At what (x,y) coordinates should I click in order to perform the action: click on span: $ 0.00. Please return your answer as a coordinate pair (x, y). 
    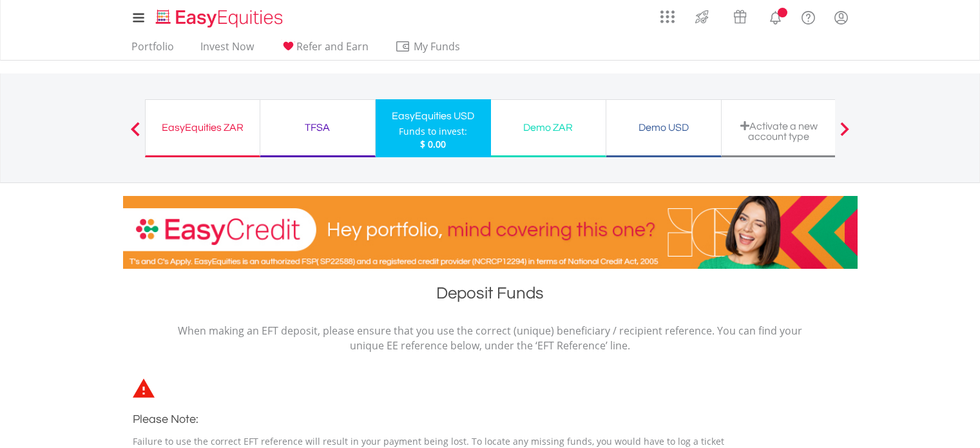
    Looking at the image, I should click on (433, 144).